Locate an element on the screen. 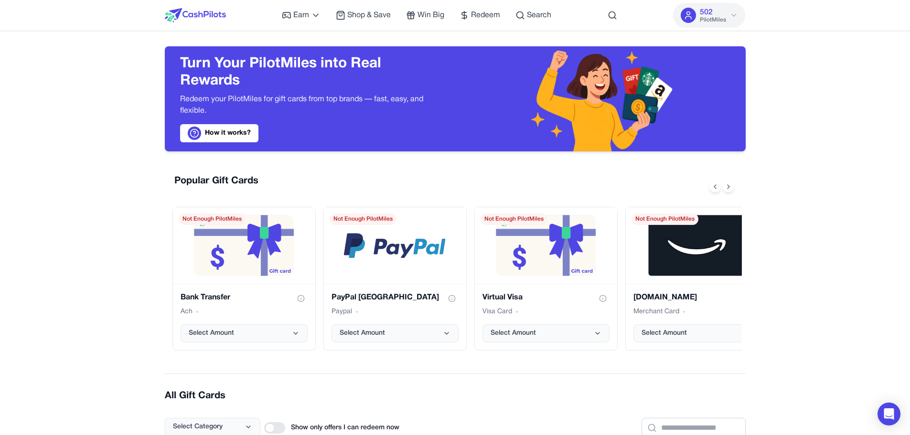 The image size is (910, 435). span: Show only offers I can redeem now is located at coordinates (345, 428).